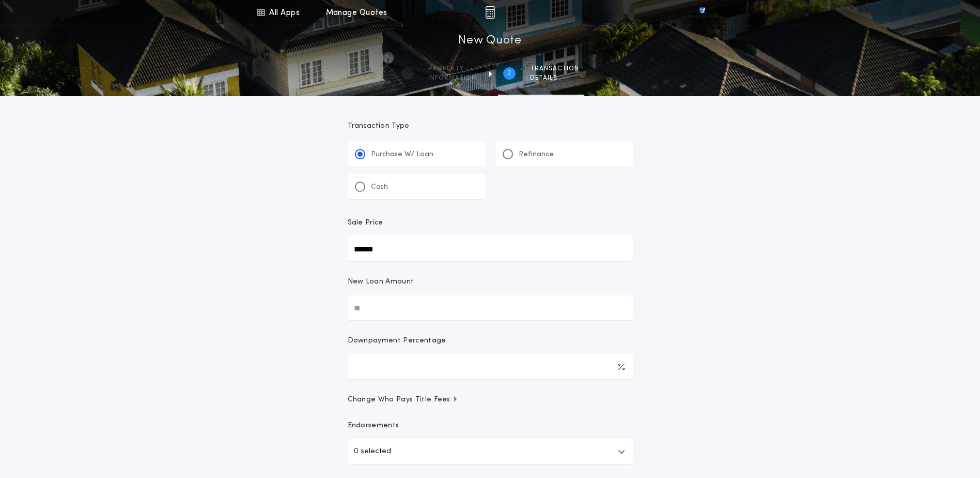  I want to click on span: Change Who Pays Title Fees, so click(403, 400).